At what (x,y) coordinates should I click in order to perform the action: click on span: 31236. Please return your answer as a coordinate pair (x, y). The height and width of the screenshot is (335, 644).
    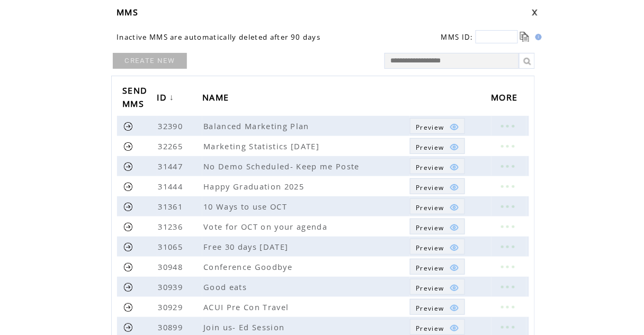
    Looking at the image, I should click on (172, 227).